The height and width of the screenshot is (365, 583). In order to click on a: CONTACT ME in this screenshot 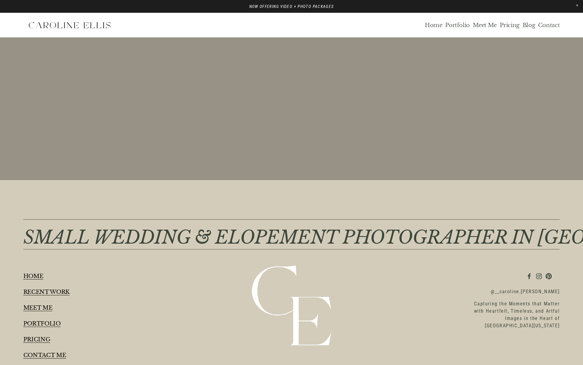, I will do `click(45, 355)`.